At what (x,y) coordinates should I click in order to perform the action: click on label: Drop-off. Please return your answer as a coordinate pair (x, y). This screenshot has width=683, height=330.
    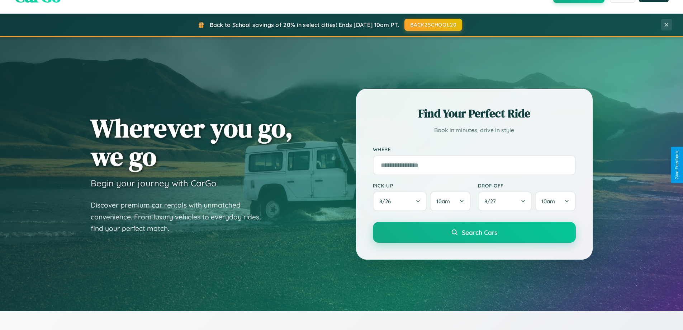
    Looking at the image, I should click on (527, 185).